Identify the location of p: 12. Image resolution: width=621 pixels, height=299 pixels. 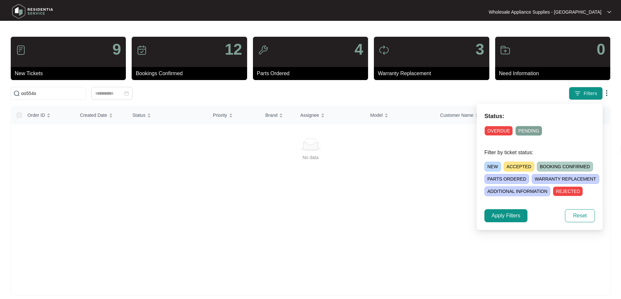
(233, 50).